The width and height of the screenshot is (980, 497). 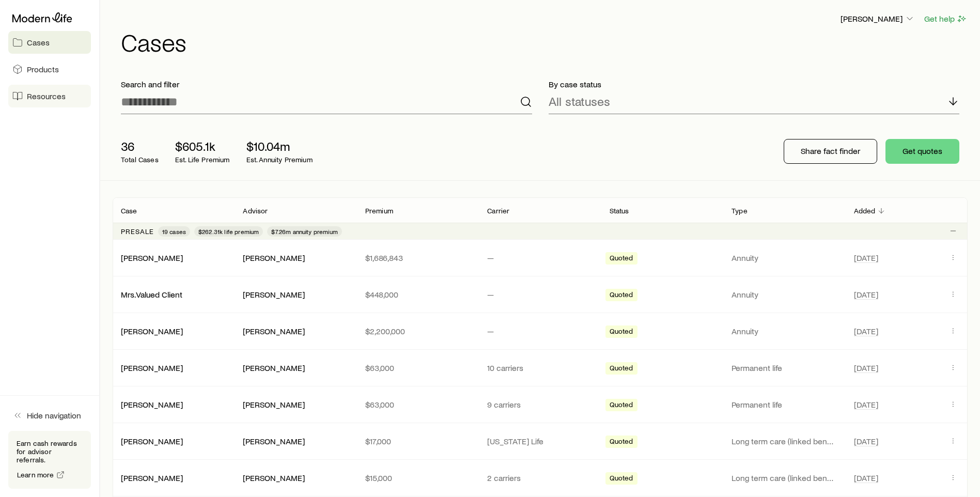 What do you see at coordinates (50, 69) in the screenshot?
I see `a: Products` at bounding box center [50, 69].